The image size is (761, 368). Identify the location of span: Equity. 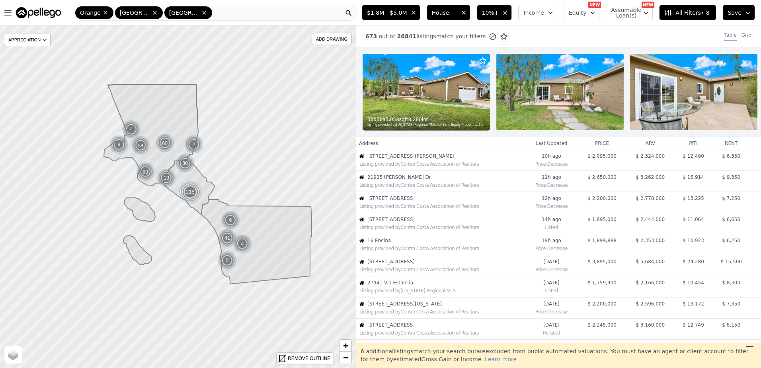
(578, 13).